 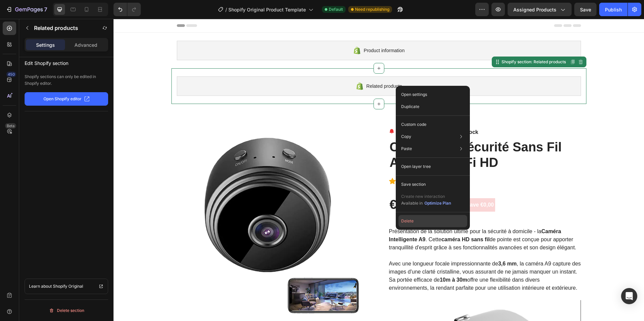 What do you see at coordinates (336, 10) in the screenshot?
I see `span: Default` at bounding box center [336, 10].